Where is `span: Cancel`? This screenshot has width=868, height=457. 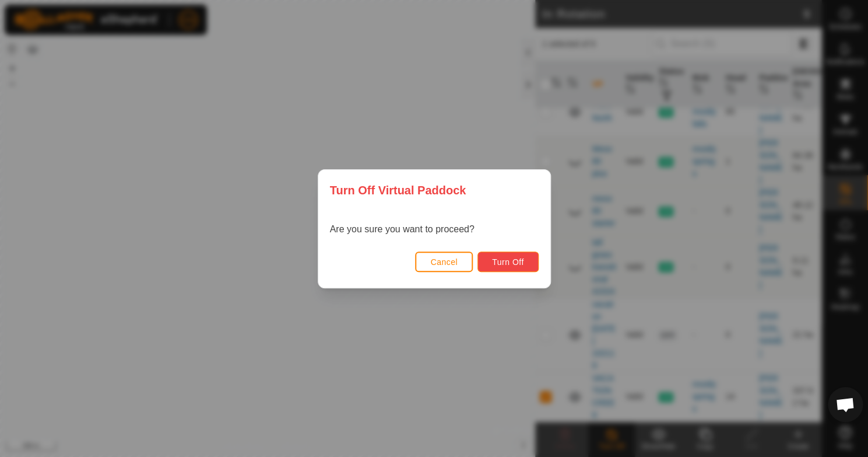
span: Cancel is located at coordinates (444, 262).